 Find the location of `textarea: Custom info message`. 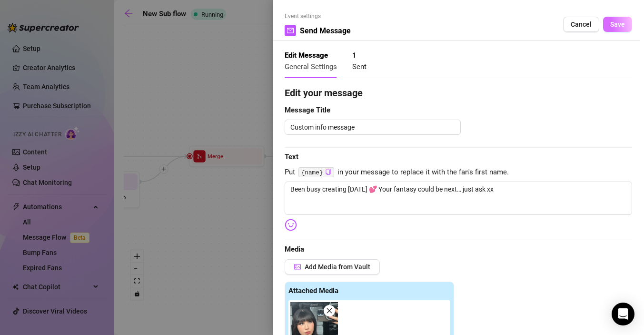

textarea: Custom info message is located at coordinates (373, 127).